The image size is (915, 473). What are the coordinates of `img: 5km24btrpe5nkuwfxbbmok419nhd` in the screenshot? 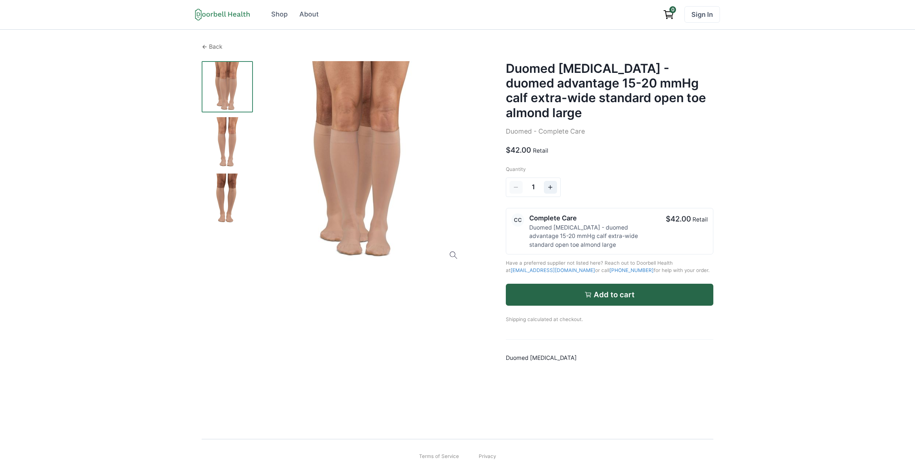 It's located at (227, 143).